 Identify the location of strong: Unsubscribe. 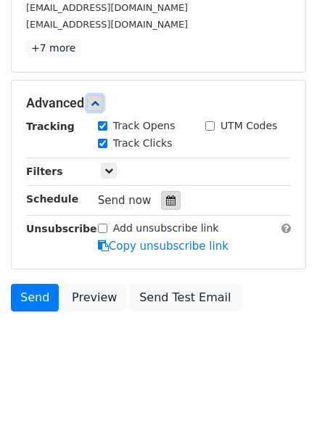
(62, 229).